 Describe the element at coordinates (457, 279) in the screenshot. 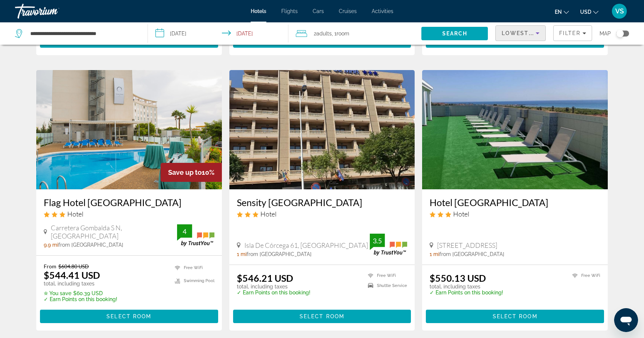

I see `ins: $550.13 USD` at that location.